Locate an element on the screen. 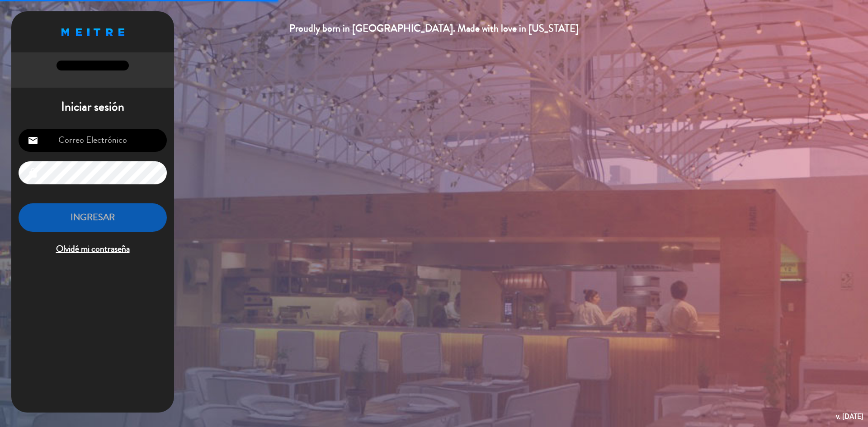  h1: Iniciar sesión is located at coordinates (93, 107).